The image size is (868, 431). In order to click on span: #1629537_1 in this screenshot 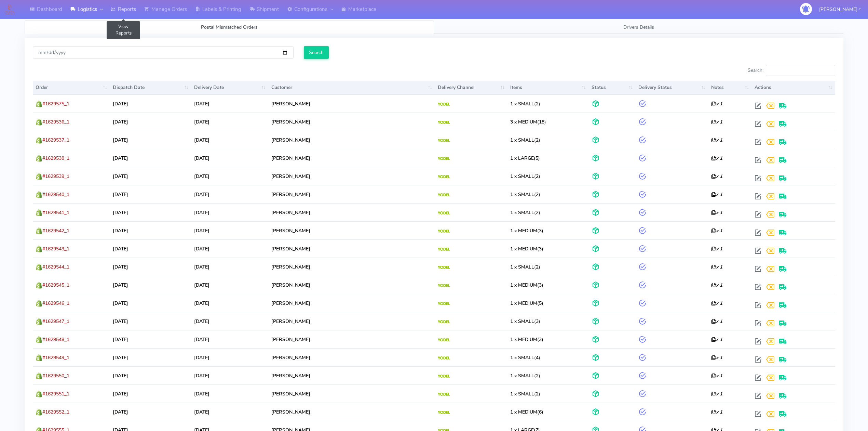, I will do `click(56, 140)`.